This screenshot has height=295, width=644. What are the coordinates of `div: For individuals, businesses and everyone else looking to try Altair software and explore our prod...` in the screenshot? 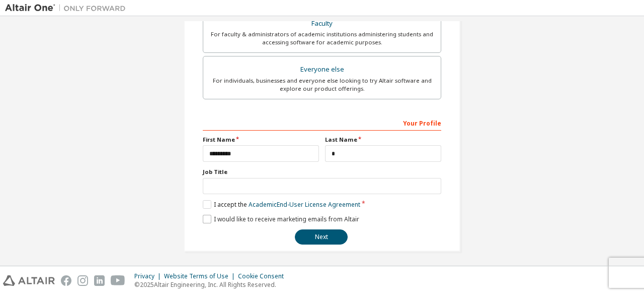 It's located at (322, 85).